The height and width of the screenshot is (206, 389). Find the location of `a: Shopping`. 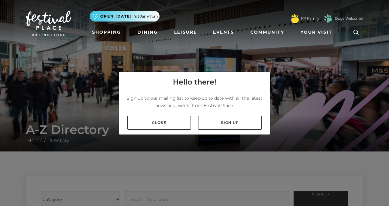

a: Shopping is located at coordinates (106, 32).